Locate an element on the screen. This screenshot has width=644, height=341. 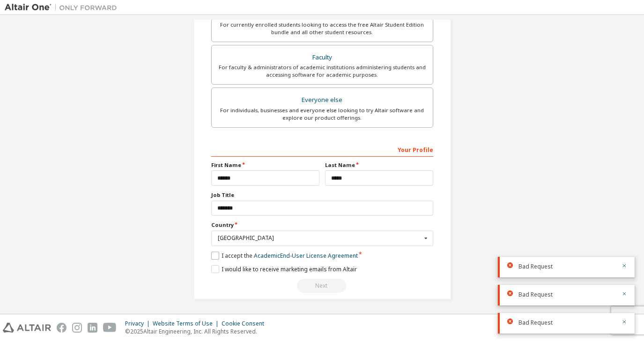
p: © 2025 Altair Engineering, Inc. All Rights Reserved. is located at coordinates (197, 331).